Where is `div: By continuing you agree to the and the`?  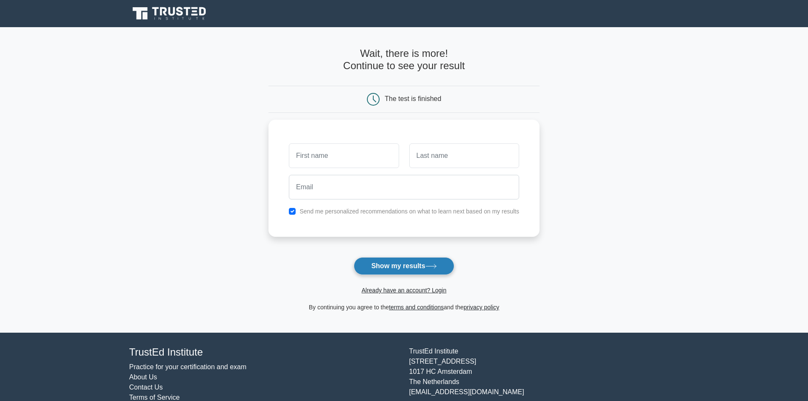
div: By continuing you agree to the and the is located at coordinates (404, 307).